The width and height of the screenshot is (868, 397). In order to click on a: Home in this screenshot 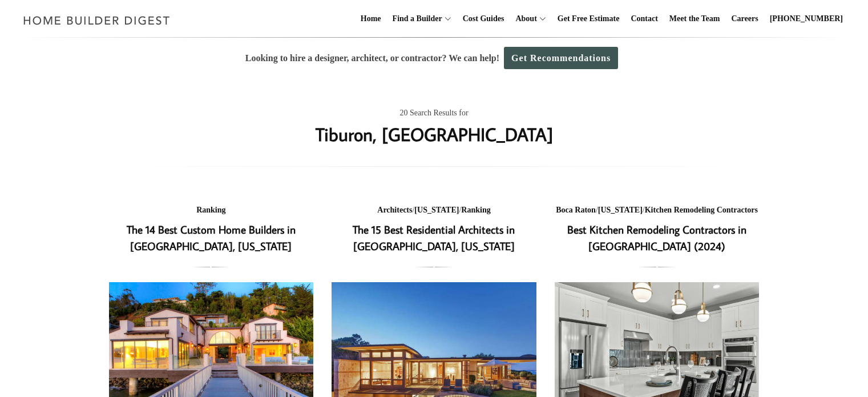, I will do `click(371, 19)`.